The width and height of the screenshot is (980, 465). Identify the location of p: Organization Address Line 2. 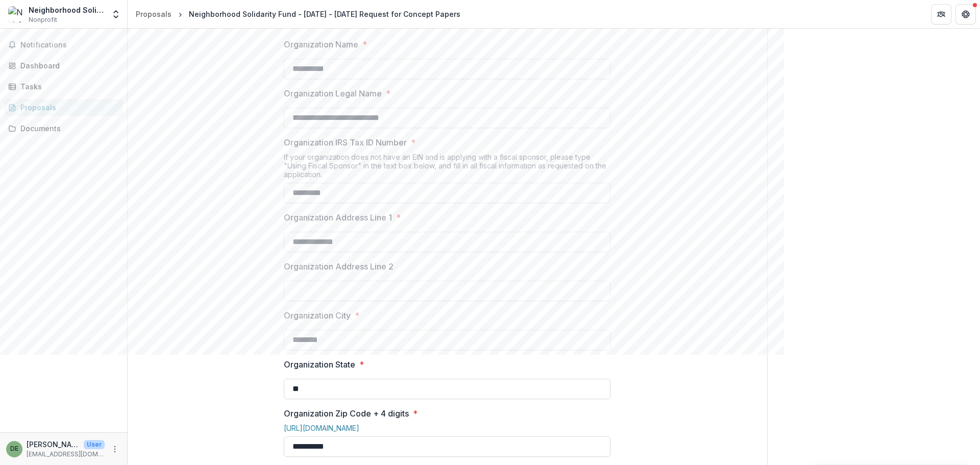
(339, 266).